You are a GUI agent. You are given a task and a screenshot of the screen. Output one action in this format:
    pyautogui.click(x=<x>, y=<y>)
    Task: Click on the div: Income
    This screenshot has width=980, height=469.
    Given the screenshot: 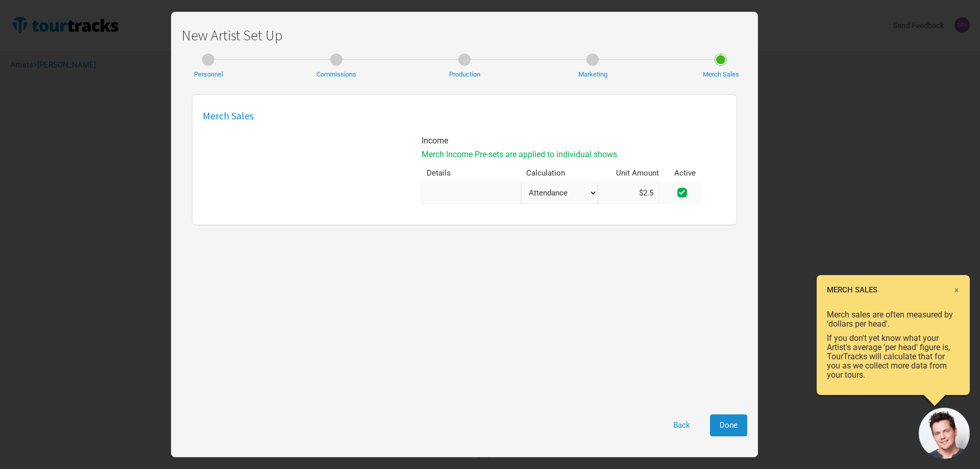 What is the action you would take?
    pyautogui.click(x=574, y=141)
    